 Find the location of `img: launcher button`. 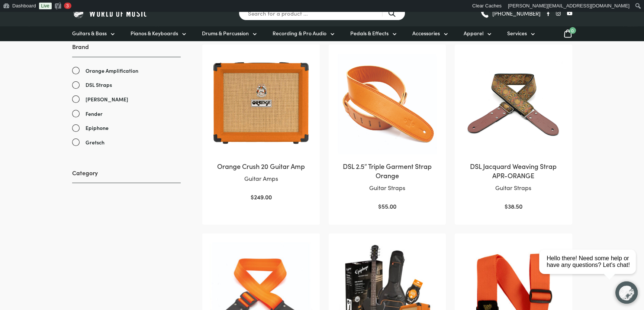

img: launcher button is located at coordinates (90, 64).